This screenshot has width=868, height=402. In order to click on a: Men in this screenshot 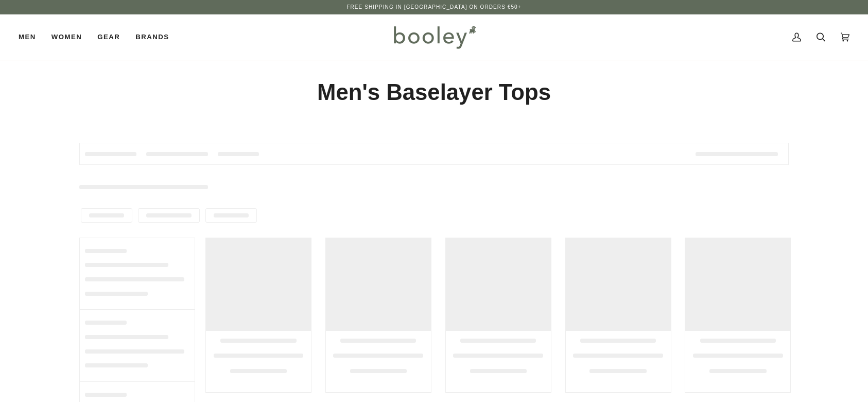, I will do `click(31, 37)`.